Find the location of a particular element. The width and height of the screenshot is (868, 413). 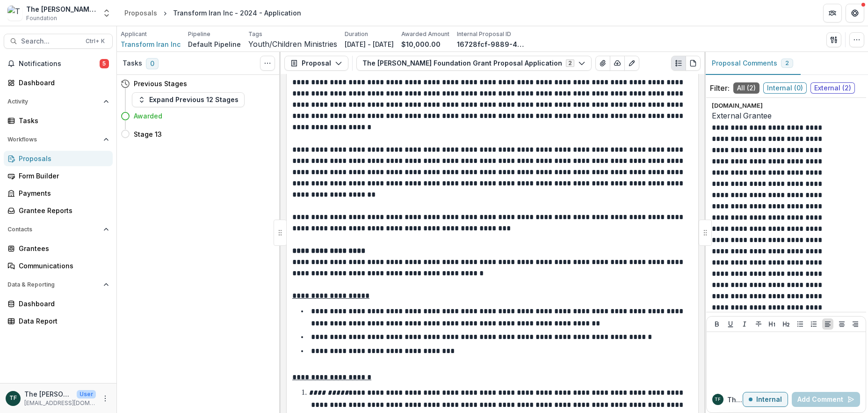

button: Get Help is located at coordinates (855, 13).